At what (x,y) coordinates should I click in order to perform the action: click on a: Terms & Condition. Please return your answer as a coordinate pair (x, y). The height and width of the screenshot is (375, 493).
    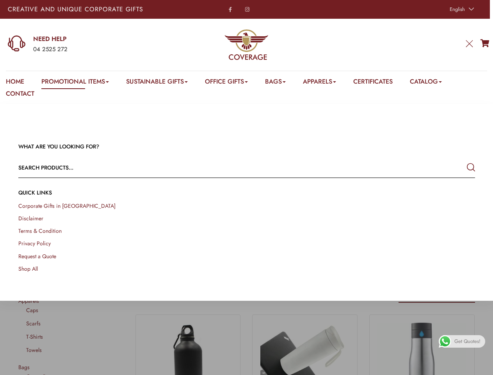
    Looking at the image, I should click on (40, 231).